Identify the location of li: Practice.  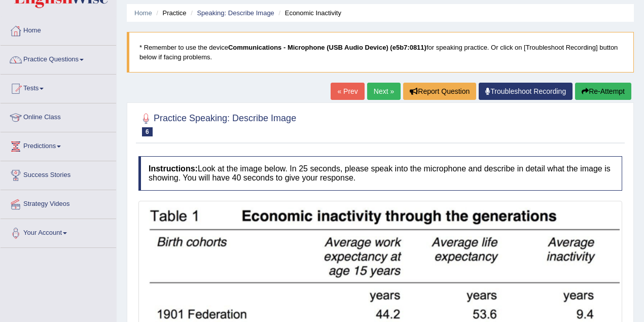
(170, 13).